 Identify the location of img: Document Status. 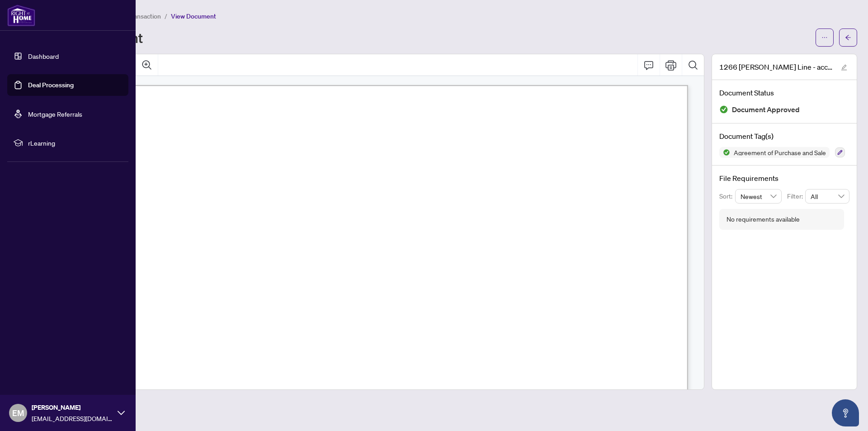
(724, 109).